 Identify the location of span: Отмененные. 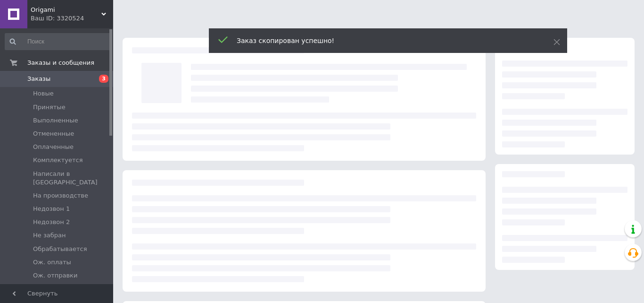
(53, 134).